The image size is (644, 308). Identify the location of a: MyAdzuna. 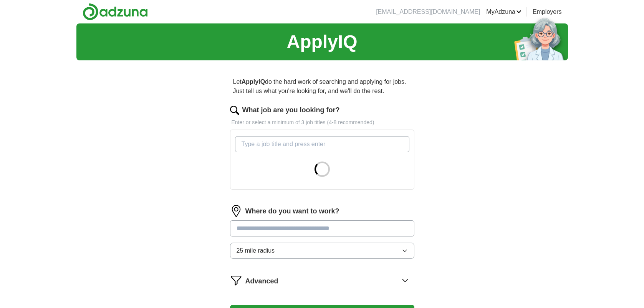
(504, 12).